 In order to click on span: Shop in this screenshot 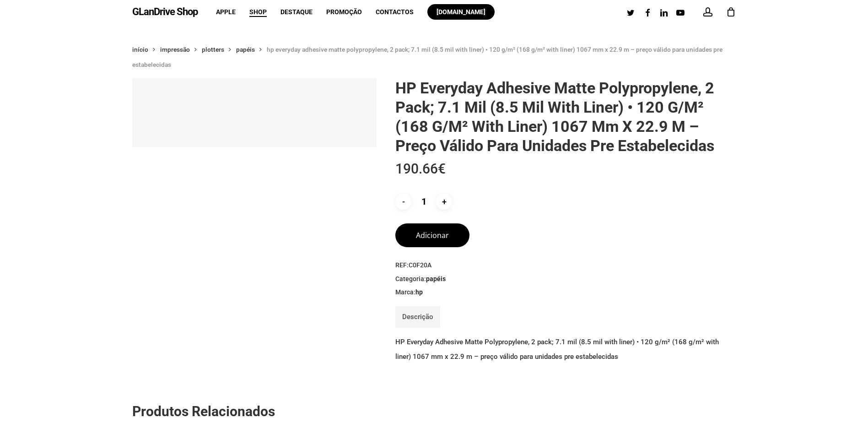, I will do `click(258, 12)`.